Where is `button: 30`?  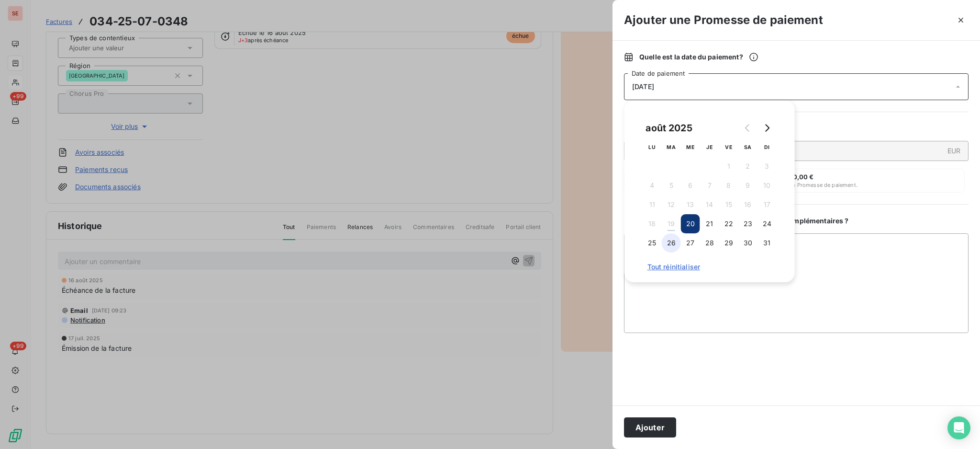 button: 30 is located at coordinates (748, 243).